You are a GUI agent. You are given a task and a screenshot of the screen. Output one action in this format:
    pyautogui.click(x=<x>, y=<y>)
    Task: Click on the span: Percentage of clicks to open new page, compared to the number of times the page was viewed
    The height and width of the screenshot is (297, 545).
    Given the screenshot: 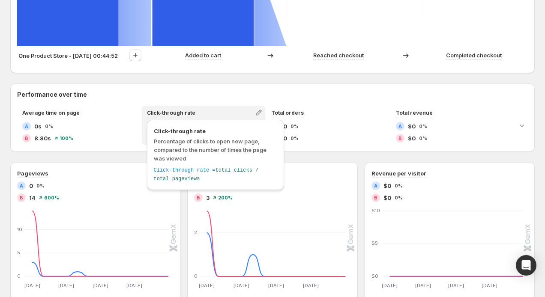 What is the action you would take?
    pyautogui.click(x=210, y=150)
    